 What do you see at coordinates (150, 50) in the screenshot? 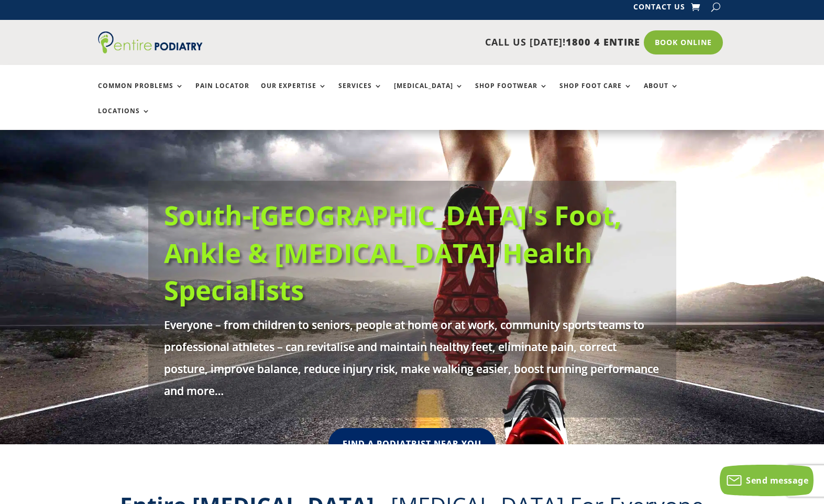
I see `a: Entire Podiatry` at bounding box center [150, 50].